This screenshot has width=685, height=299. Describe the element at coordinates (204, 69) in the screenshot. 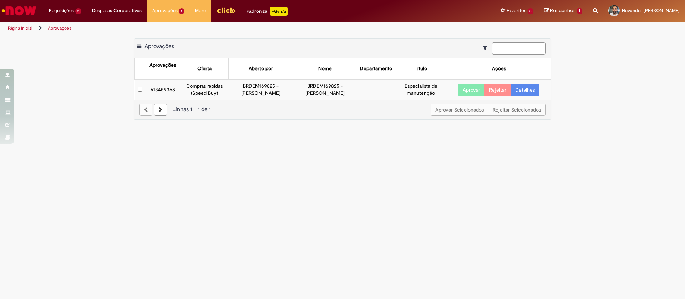

I see `div: Oferta` at that location.